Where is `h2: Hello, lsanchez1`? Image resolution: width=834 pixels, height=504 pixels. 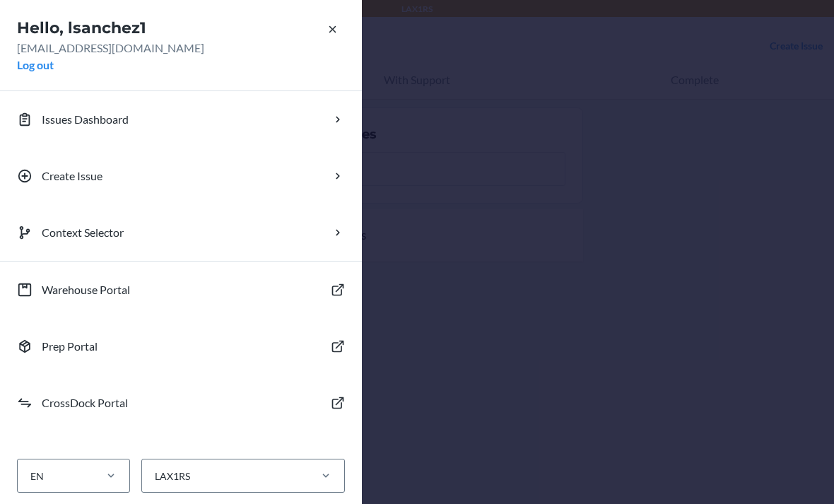
h2: Hello, lsanchez1 is located at coordinates (181, 28).